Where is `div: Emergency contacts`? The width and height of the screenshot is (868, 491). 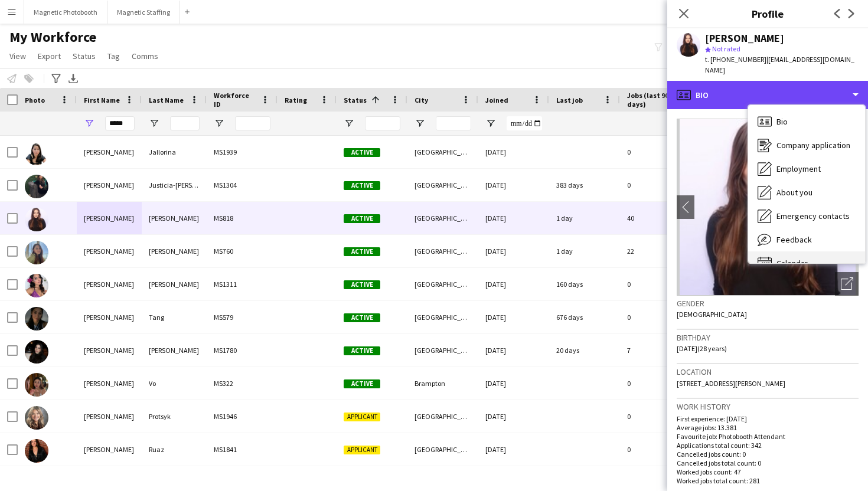
div: Emergency contacts is located at coordinates (807, 216).